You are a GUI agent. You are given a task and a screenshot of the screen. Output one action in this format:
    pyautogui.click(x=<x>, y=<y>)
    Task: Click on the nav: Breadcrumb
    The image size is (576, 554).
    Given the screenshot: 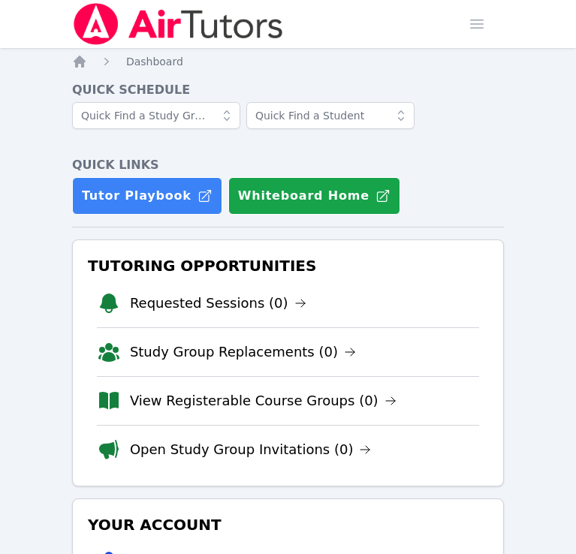 What is the action you would take?
    pyautogui.click(x=288, y=62)
    